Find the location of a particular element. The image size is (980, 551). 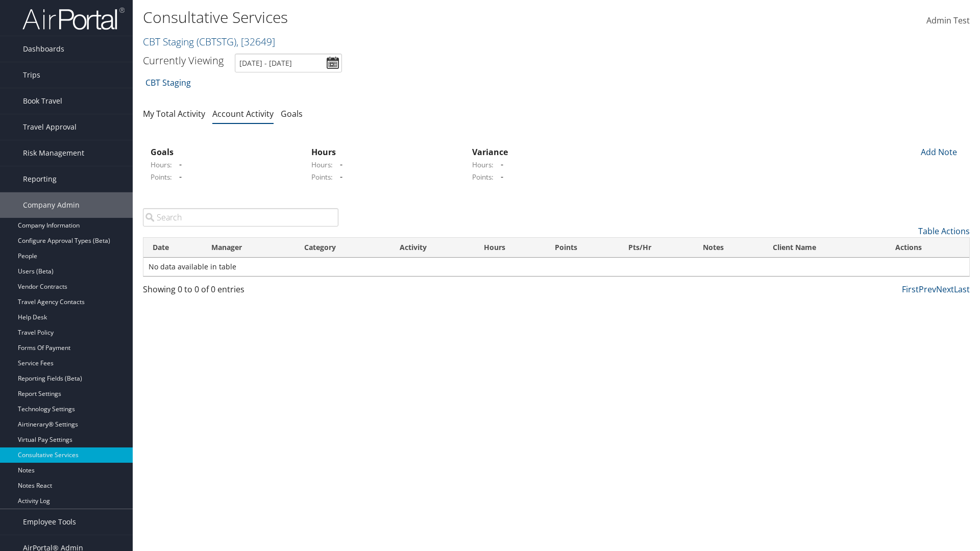

span: Employee Tools is located at coordinates (50, 522).